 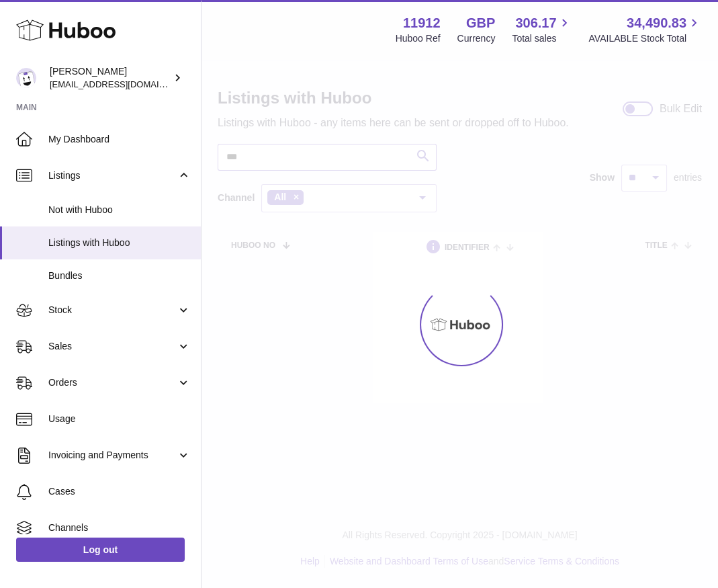 What do you see at coordinates (120, 243) in the screenshot?
I see `span: Listings with Huboo` at bounding box center [120, 243].